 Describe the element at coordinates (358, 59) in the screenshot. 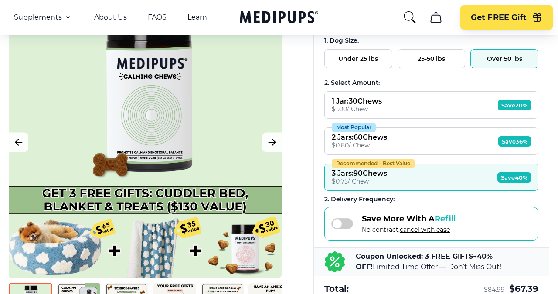

I see `button: Under 25 lbs` at that location.